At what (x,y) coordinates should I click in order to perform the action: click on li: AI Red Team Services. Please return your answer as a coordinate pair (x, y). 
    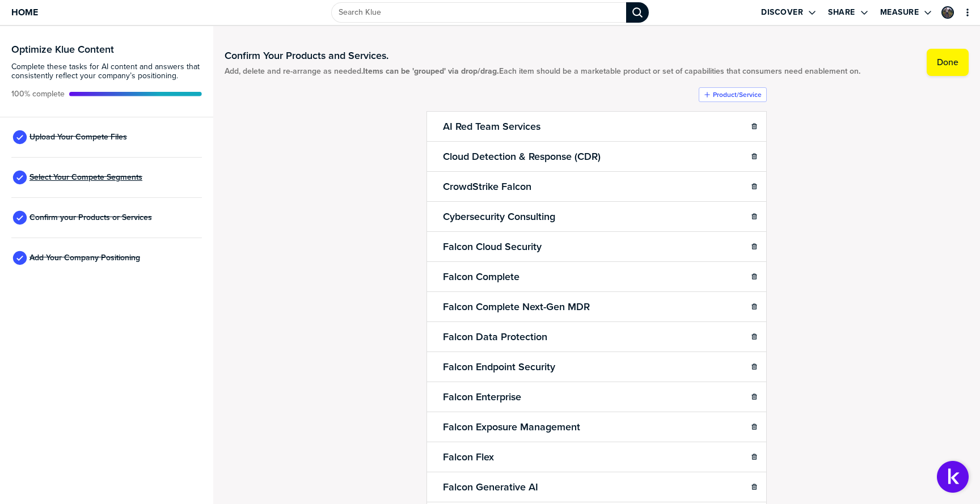
    Looking at the image, I should click on (597, 126).